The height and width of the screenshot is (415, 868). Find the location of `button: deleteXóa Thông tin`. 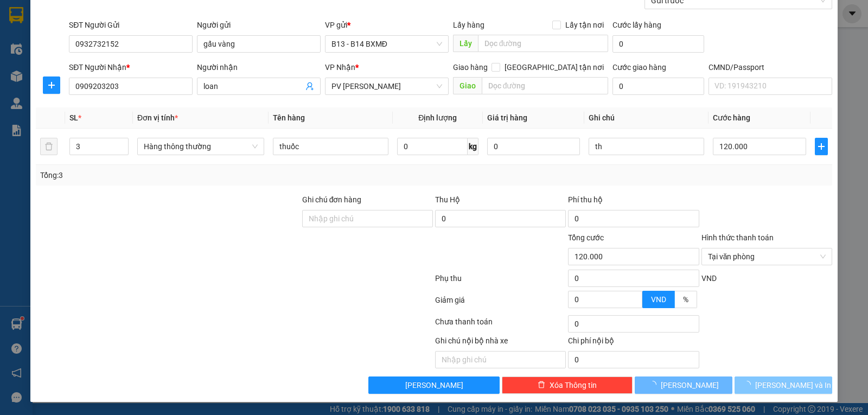

button: deleteXóa Thông tin is located at coordinates (567, 386).